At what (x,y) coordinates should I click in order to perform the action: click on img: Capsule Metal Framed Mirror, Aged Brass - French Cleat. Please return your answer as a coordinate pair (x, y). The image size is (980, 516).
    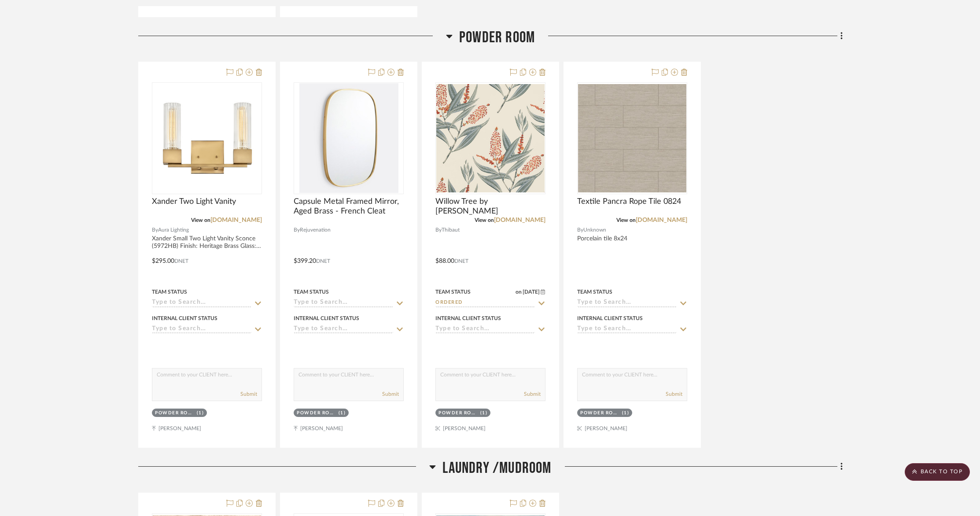
    Looking at the image, I should click on (349, 139).